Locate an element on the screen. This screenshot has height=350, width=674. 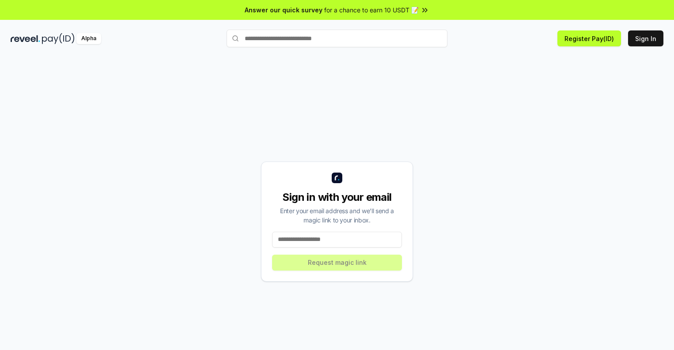
button: Sign In is located at coordinates (646, 38).